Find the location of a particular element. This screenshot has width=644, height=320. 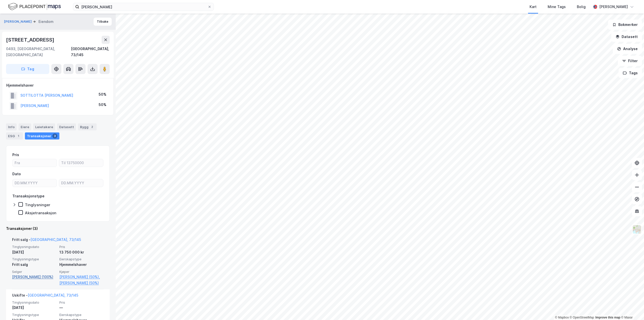

img: Z is located at coordinates (637, 229).